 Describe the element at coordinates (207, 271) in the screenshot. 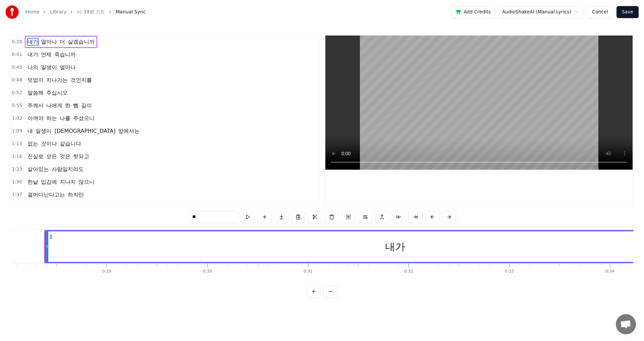

I see `div: 0:30` at that location.